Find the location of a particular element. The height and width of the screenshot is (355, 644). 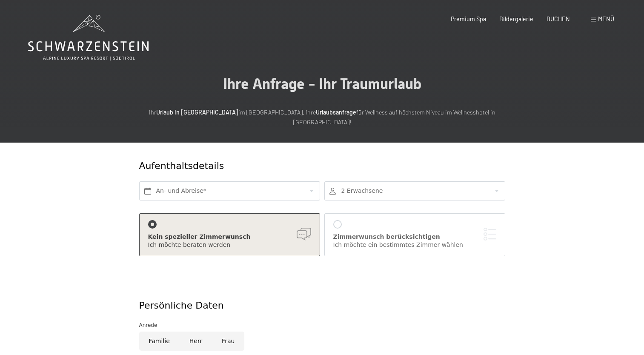

span: Premium Spa is located at coordinates (468, 19).